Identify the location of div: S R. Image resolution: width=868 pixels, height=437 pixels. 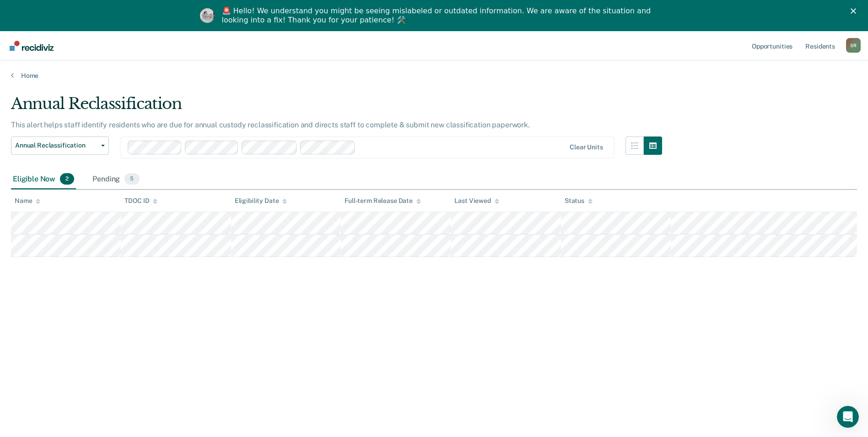
(853, 46).